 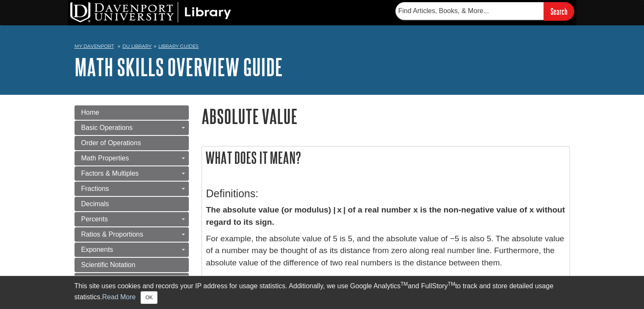 What do you see at coordinates (94, 46) in the screenshot?
I see `a: My Davenport` at bounding box center [94, 46].